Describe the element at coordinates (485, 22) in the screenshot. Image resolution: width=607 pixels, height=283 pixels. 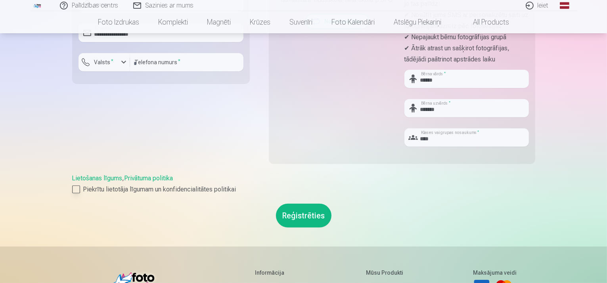
I see `a: All products` at that location.